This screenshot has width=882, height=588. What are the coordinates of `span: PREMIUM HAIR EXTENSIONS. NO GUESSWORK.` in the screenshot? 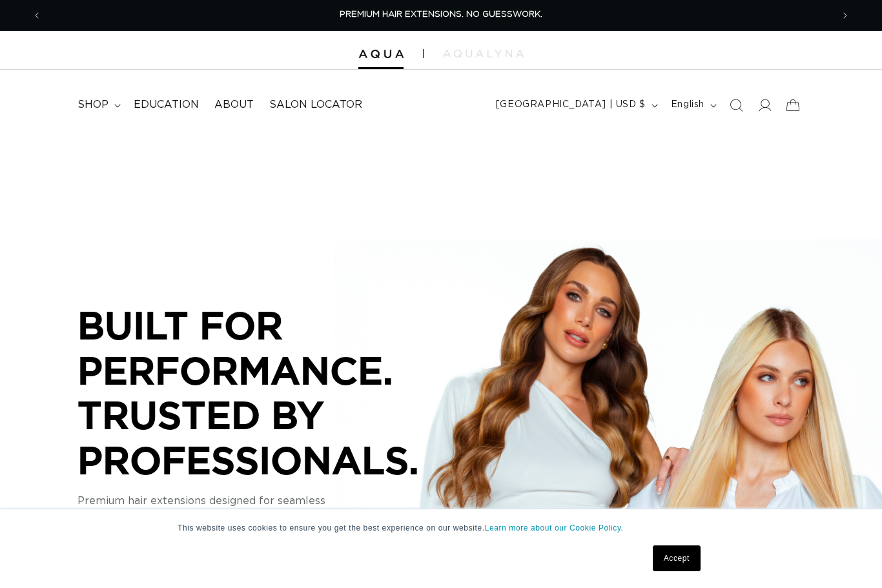 It's located at (441, 14).